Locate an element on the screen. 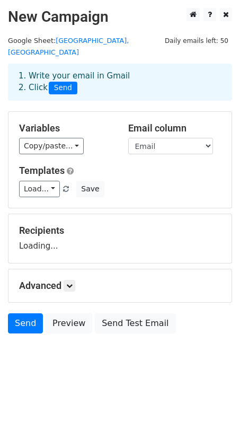 This screenshot has height=431, width=240. h5: Email column is located at coordinates (175, 128).